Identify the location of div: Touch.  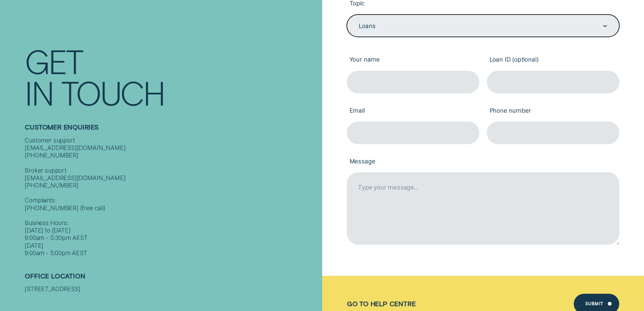
(113, 92).